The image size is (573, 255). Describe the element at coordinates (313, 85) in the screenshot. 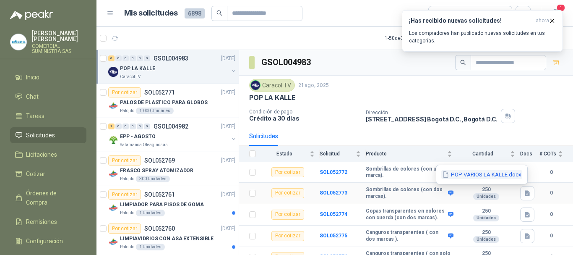

I see `p: 21 ago, 2025` at that location.